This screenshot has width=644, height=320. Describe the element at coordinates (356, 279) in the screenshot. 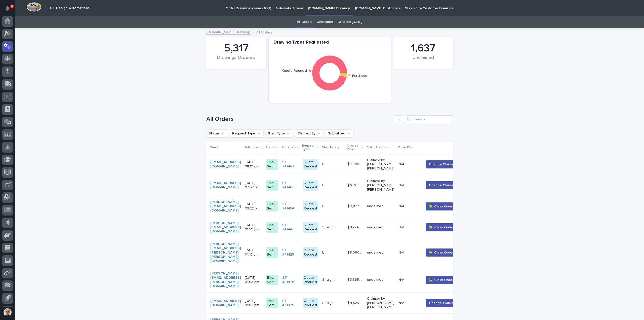

I see `p: $ 3,865.00` at that location.